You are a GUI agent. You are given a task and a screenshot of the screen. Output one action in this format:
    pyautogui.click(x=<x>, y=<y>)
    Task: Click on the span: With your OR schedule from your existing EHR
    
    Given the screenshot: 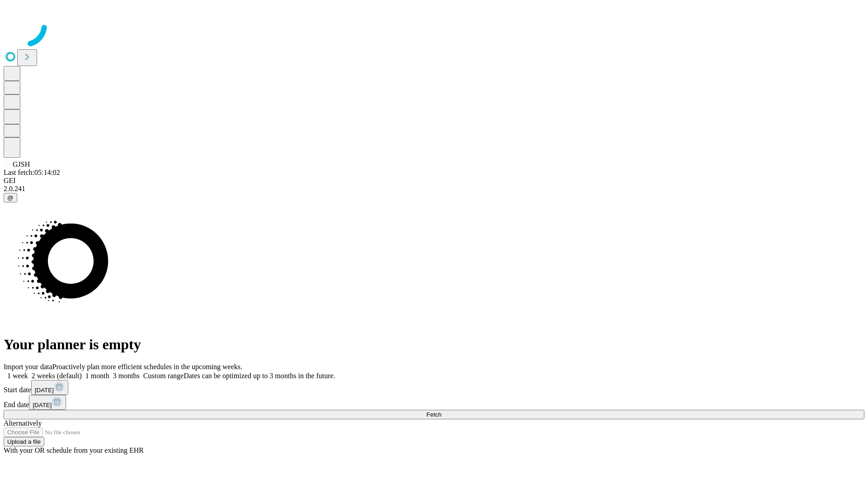 What is the action you would take?
    pyautogui.click(x=73, y=450)
    